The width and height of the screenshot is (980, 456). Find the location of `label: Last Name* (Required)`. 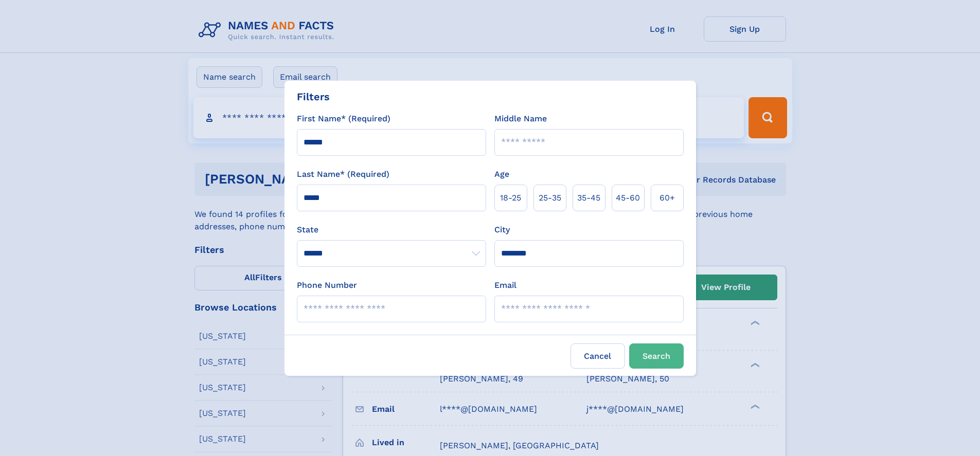

label: Last Name* (Required) is located at coordinates (343, 175).